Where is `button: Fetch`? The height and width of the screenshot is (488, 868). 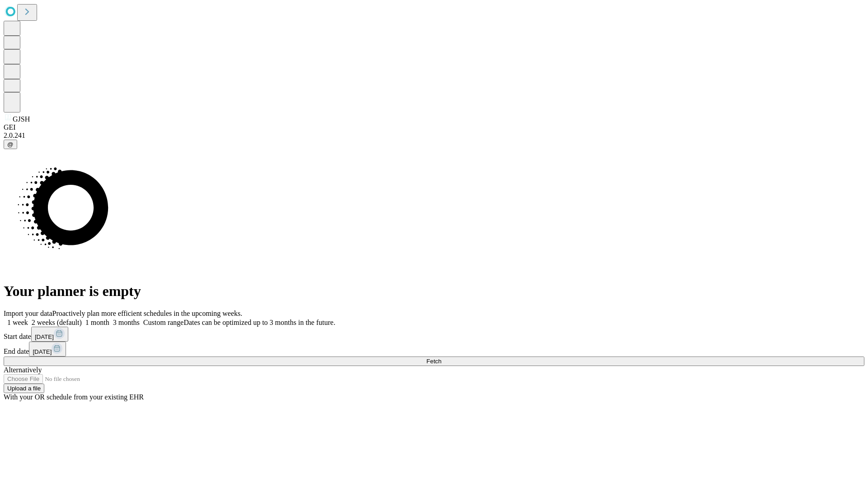 button: Fetch is located at coordinates (434, 361).